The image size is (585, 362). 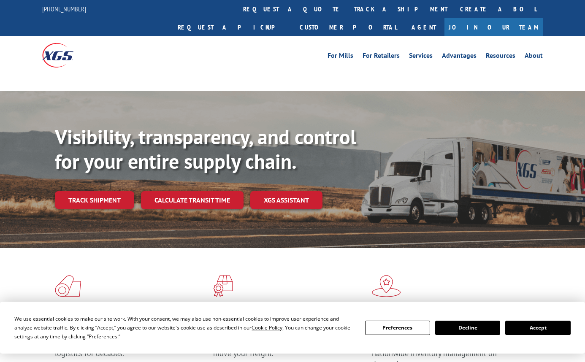 What do you see at coordinates (348, 27) in the screenshot?
I see `a: Customer Portal` at bounding box center [348, 27].